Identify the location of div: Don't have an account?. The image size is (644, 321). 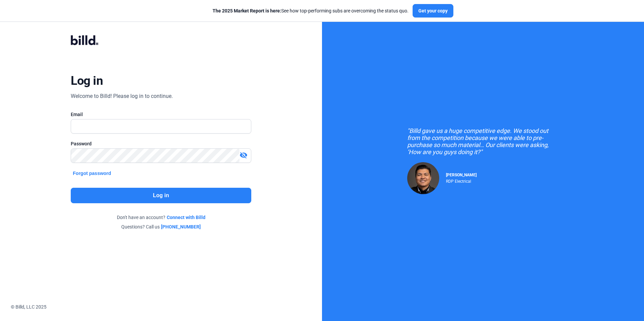
(161, 218).